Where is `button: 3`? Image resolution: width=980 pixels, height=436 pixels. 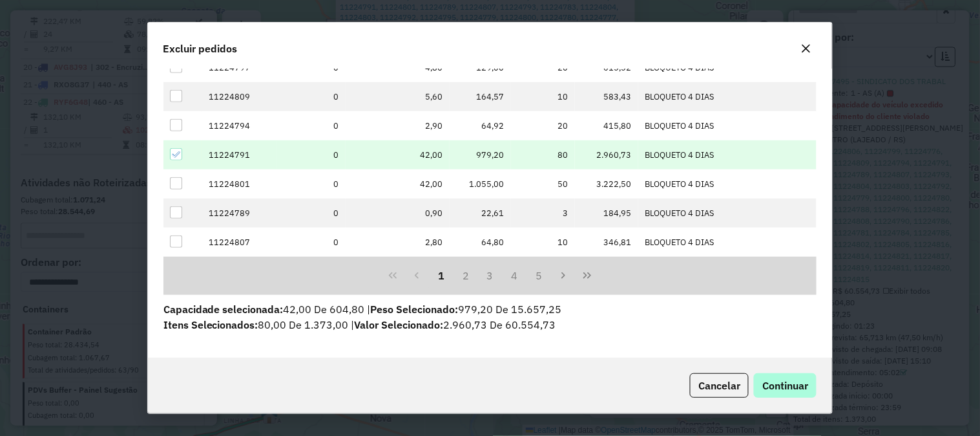 button: 3 is located at coordinates (491, 275).